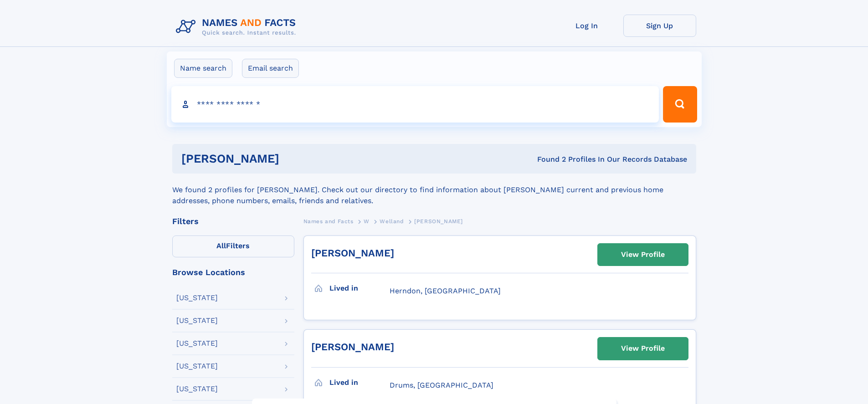 Image resolution: width=868 pixels, height=404 pixels. What do you see at coordinates (233, 272) in the screenshot?
I see `div: Browse Locations` at bounding box center [233, 272].